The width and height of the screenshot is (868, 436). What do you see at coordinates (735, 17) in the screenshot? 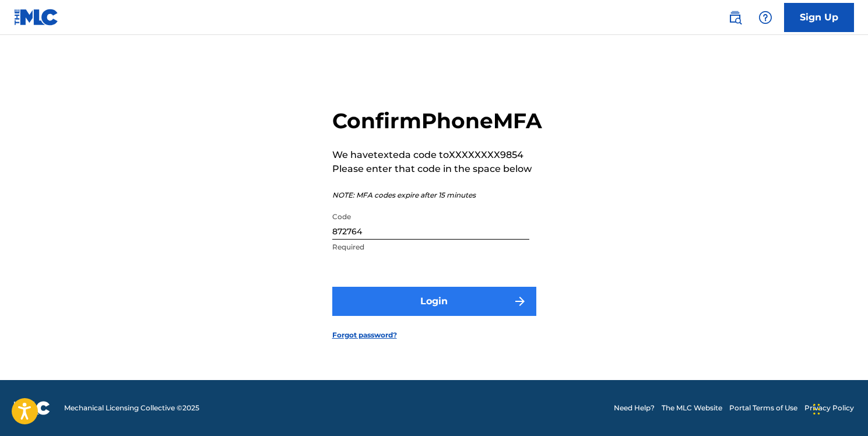
I see `img: search` at bounding box center [735, 17].